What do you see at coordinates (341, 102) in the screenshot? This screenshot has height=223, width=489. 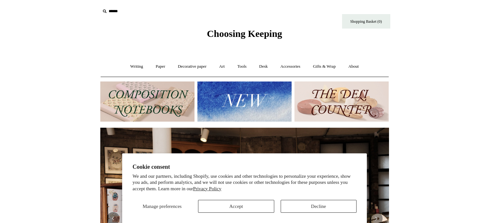 I see `img: The Deli Counter` at bounding box center [341, 102].